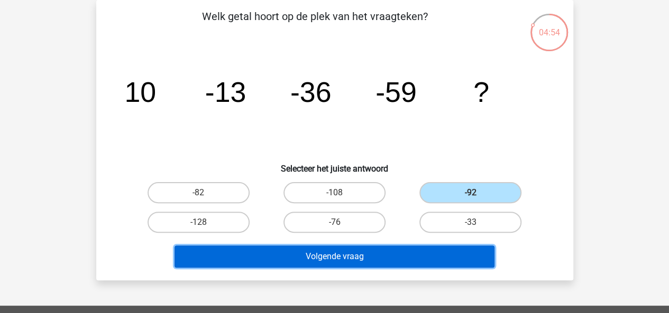  I want to click on label: -92, so click(470, 193).